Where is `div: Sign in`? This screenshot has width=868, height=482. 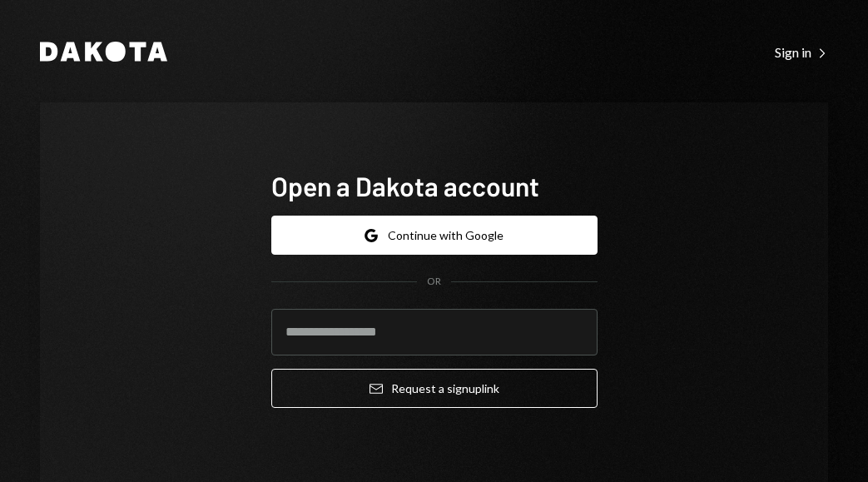
div: Sign in is located at coordinates (801, 52).